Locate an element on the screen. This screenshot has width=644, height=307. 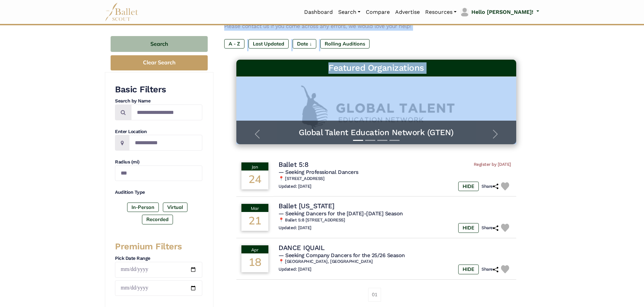
h4: Pick Date Range is located at coordinates (159, 258).